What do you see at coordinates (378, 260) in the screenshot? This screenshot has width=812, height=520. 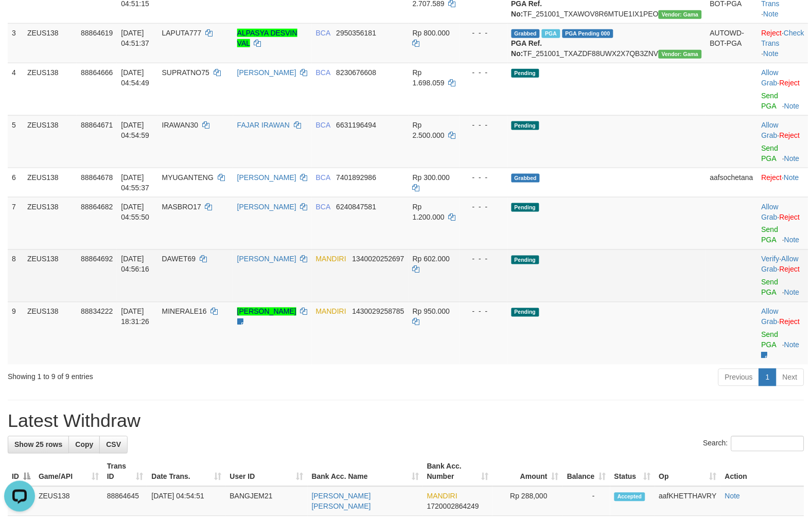 I see `span: Copy 1340020252697 to clipboard` at bounding box center [378, 260].